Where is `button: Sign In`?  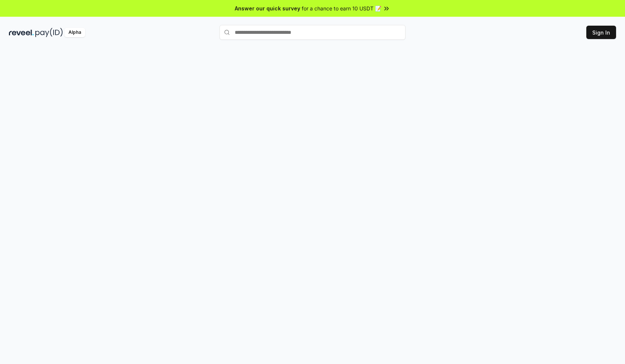
button: Sign In is located at coordinates (601, 32).